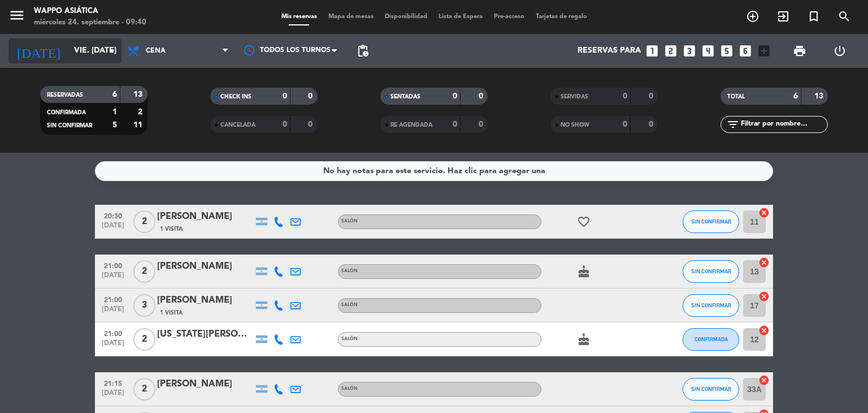 This screenshot has width=868, height=413. Describe the element at coordinates (840, 51) in the screenshot. I see `i: power_settings_new` at that location.